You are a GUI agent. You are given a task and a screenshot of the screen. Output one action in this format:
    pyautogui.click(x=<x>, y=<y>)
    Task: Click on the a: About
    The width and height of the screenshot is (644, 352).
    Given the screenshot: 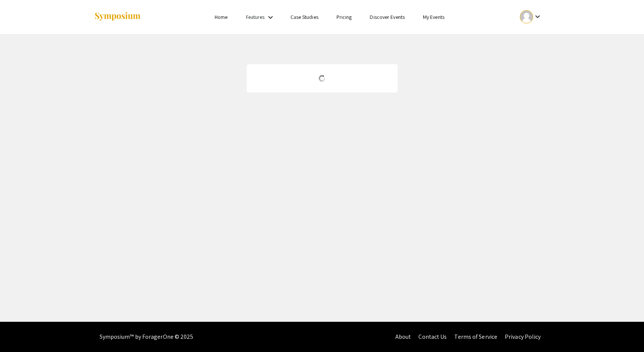 What is the action you would take?
    pyautogui.click(x=403, y=336)
    